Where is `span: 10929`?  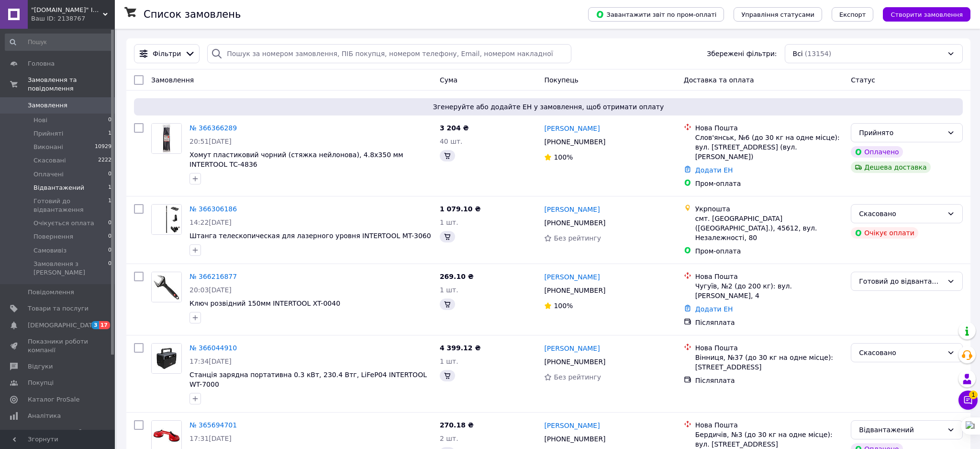
span: 10929 is located at coordinates (103, 147).